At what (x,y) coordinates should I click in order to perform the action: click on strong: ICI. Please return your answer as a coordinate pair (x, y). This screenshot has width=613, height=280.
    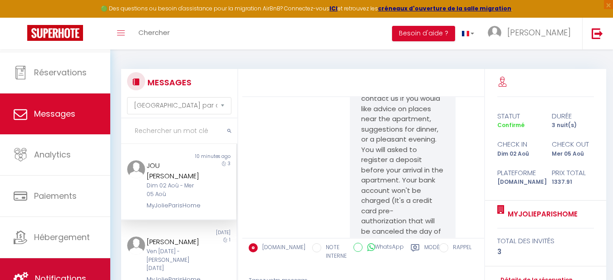
    Looking at the image, I should click on (333, 8).